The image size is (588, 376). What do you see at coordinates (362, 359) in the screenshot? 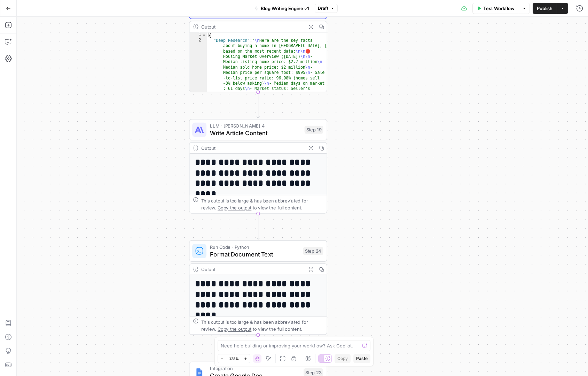
I see `button: Paste` at bounding box center [362, 359].